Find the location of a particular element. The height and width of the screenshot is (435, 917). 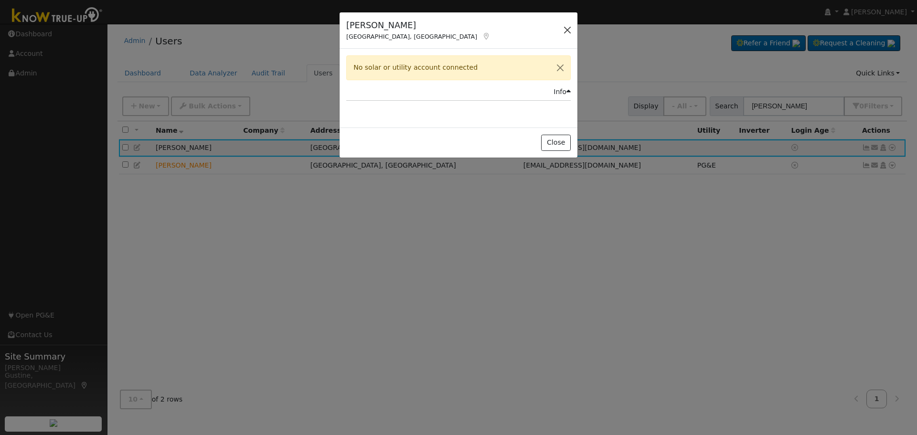

div: Info is located at coordinates (562, 92).